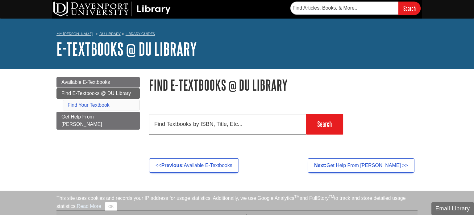 The height and width of the screenshot is (215, 474). I want to click on button: Close, so click(111, 206).